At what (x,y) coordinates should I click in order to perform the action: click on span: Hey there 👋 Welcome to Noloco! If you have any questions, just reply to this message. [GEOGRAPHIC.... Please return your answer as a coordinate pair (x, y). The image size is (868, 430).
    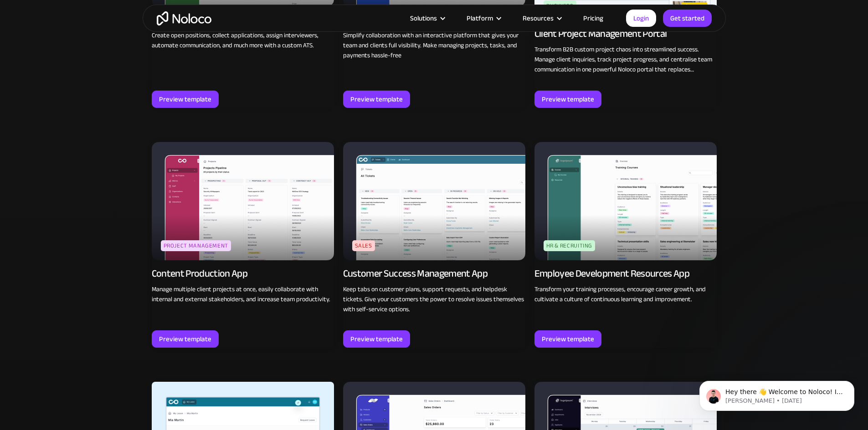
    Looking at the image, I should click on (98, 43).